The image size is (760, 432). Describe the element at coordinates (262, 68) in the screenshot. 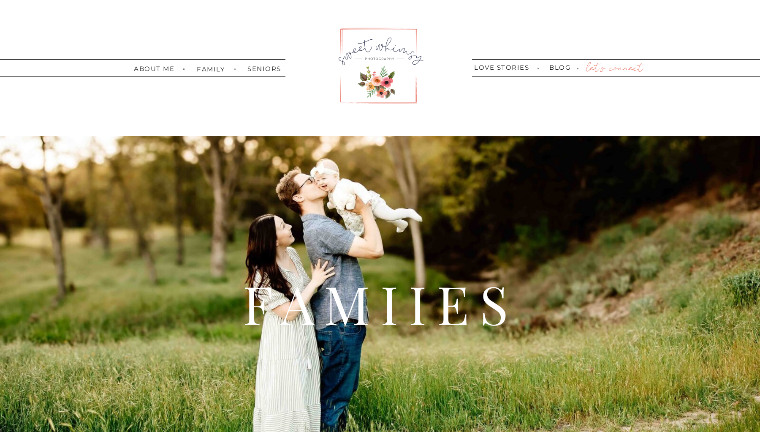

I see `a: seniors` at that location.